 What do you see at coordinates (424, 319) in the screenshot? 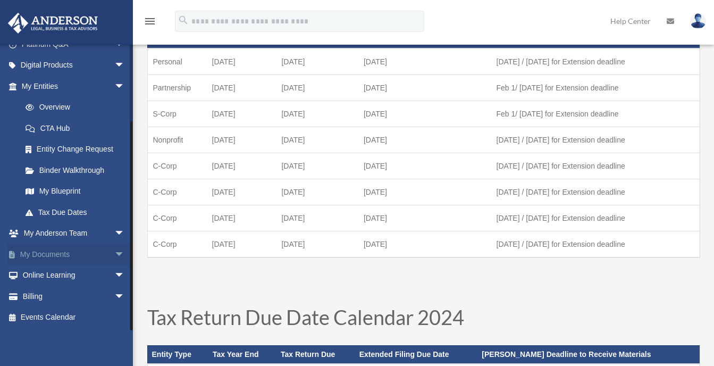
I see `h1: Tax Return Due Date Calendar 2024` at bounding box center [424, 319].